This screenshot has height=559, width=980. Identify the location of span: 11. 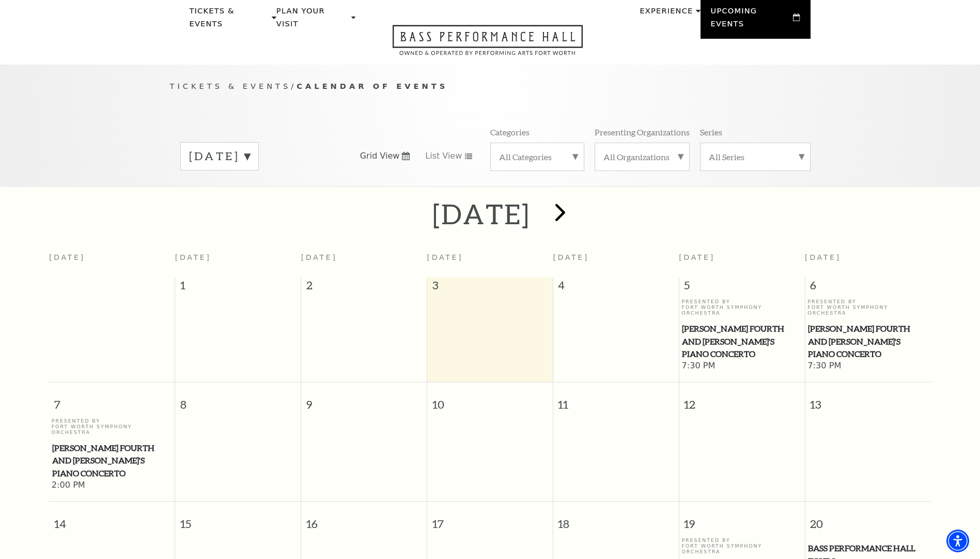
(616, 400).